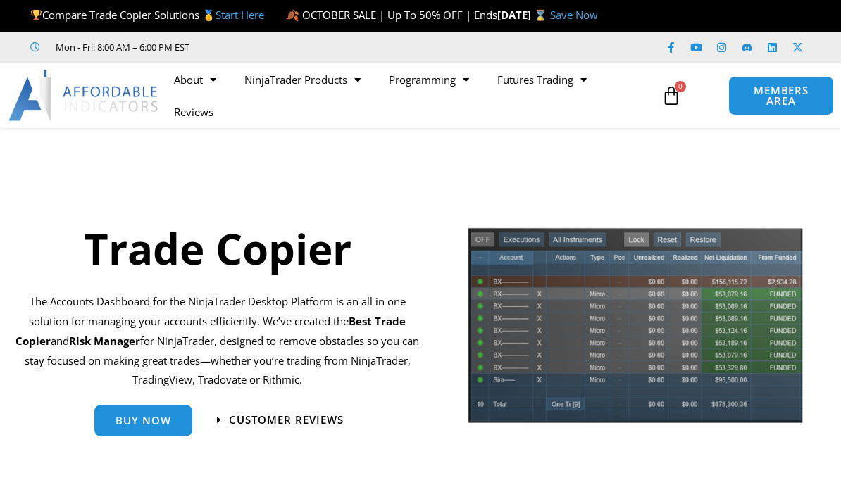 The height and width of the screenshot is (504, 841). Describe the element at coordinates (195, 80) in the screenshot. I see `a: About` at that location.